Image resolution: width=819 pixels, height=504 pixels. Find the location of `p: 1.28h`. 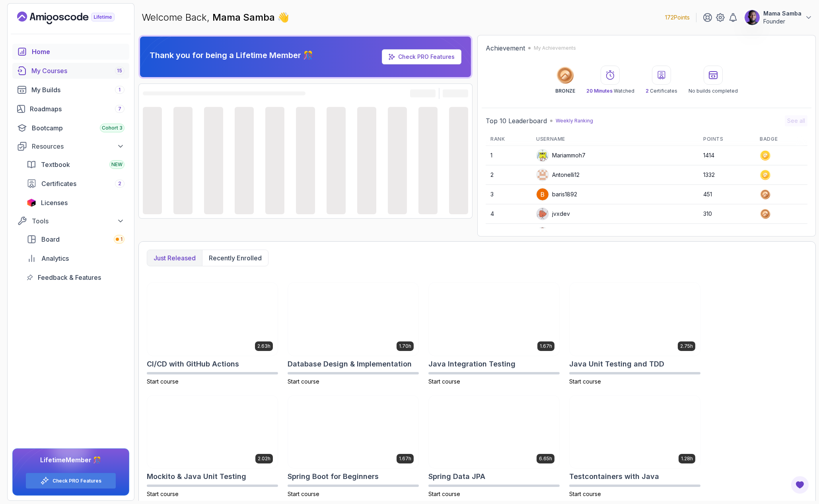

p: 1.28h is located at coordinates (687, 459).